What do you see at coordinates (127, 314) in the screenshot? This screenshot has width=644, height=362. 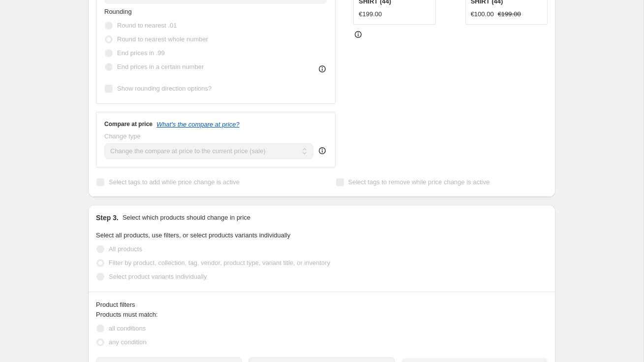 I see `span: Products must match:` at bounding box center [127, 314].